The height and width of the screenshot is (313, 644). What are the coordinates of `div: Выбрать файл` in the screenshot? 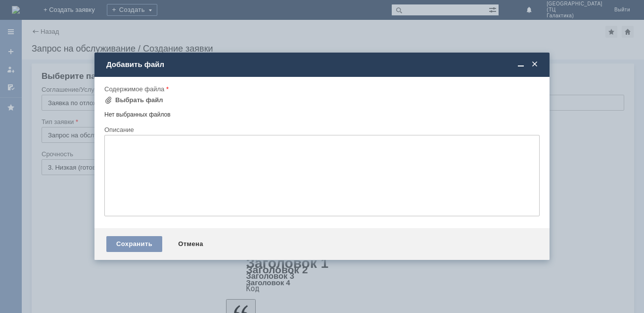 It's located at (139, 100).